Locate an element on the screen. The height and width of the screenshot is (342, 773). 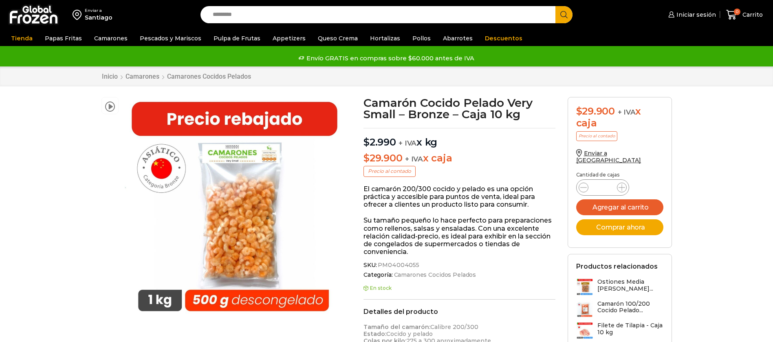
img: very small is located at coordinates (234, 209).